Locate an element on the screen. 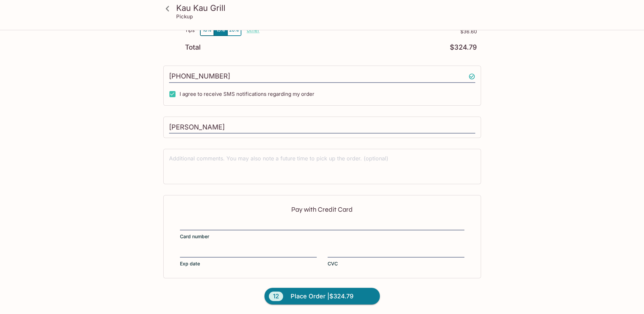  span: Place Order | $324.79 is located at coordinates (322, 296).